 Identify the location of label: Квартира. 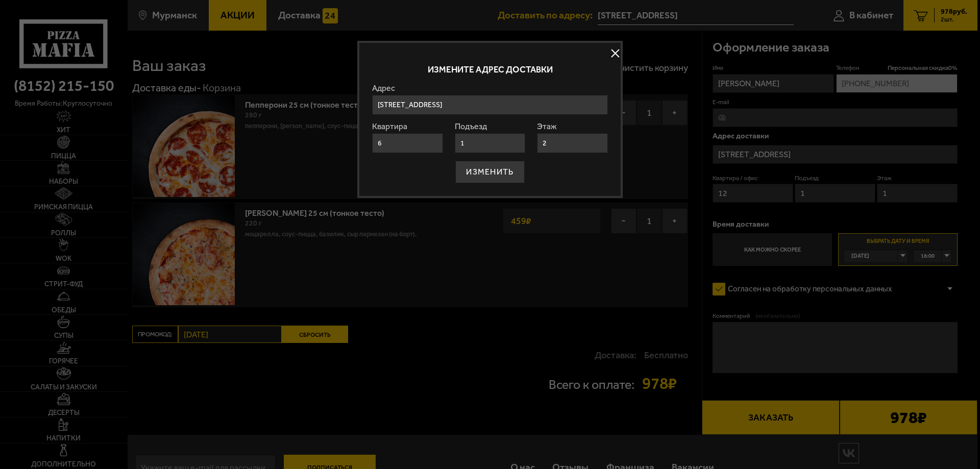
(407, 126).